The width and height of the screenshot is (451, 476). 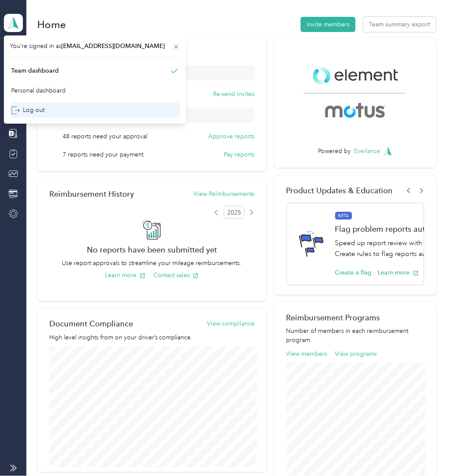 I want to click on h2: Reimbursement History, so click(x=91, y=194).